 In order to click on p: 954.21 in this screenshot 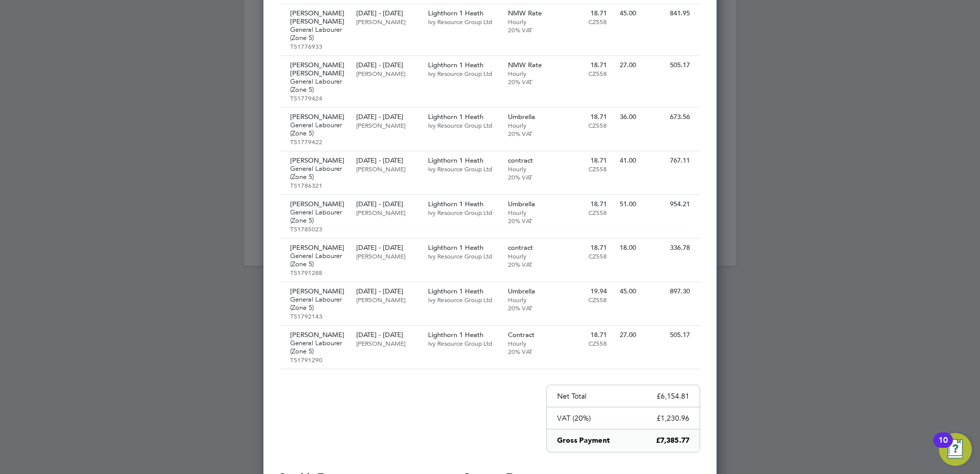, I will do `click(668, 204)`.